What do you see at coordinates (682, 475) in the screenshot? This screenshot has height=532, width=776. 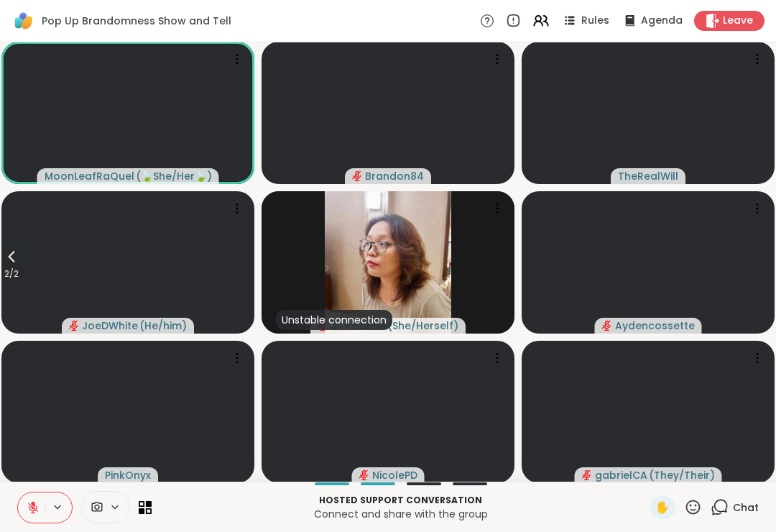 I see `span: ( They/Their )` at bounding box center [682, 475].